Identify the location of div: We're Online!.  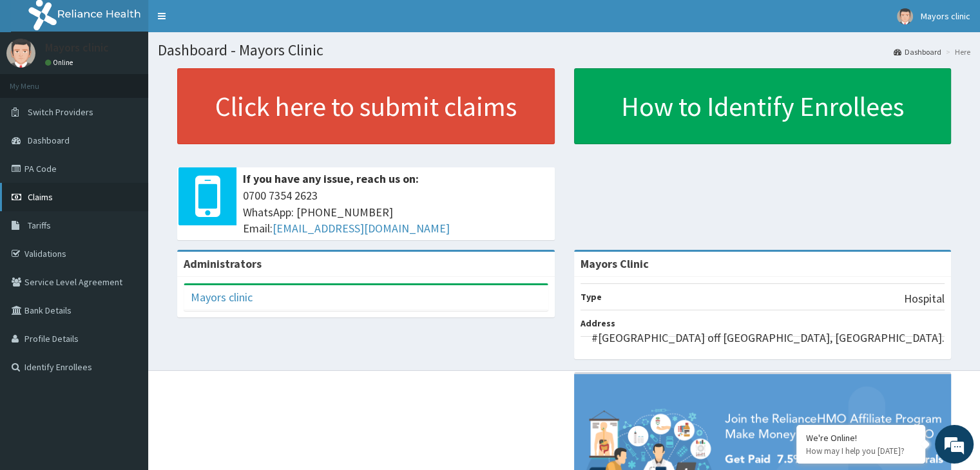
(861, 438).